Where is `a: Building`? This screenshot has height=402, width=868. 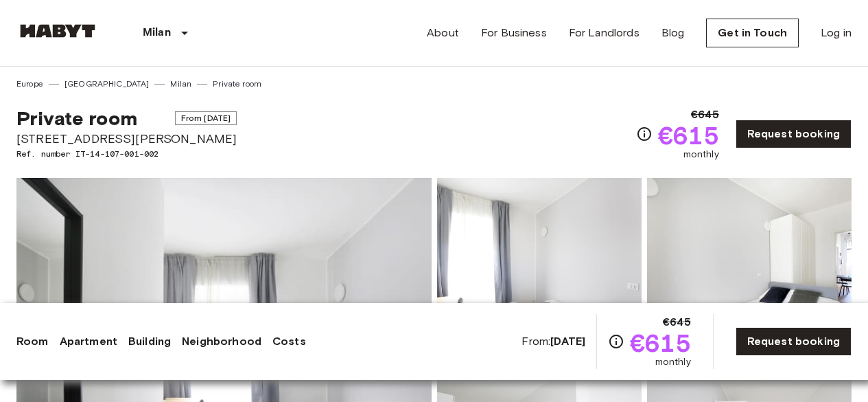
a: Building is located at coordinates (149, 342).